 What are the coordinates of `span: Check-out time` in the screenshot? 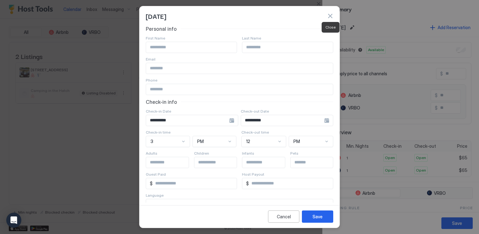 It's located at (255, 132).